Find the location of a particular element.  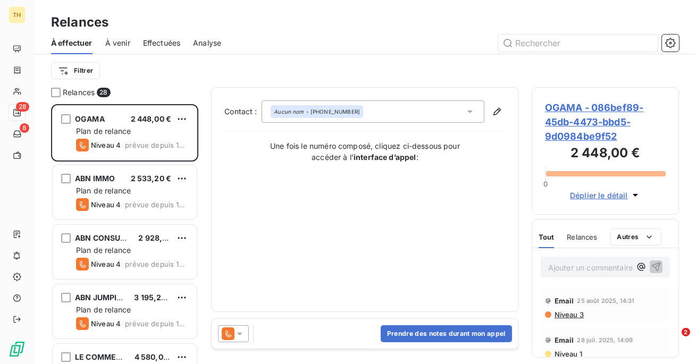

span: Niveau 3 is located at coordinates (568, 315).